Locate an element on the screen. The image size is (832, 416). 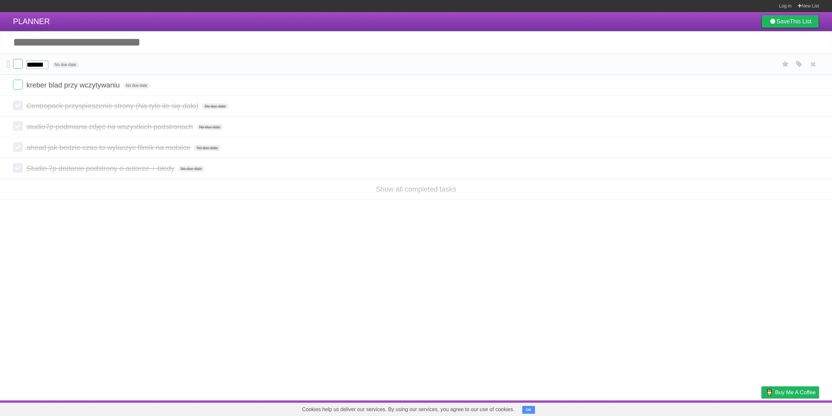
a: Buy me a coffee is located at coordinates (790, 392).